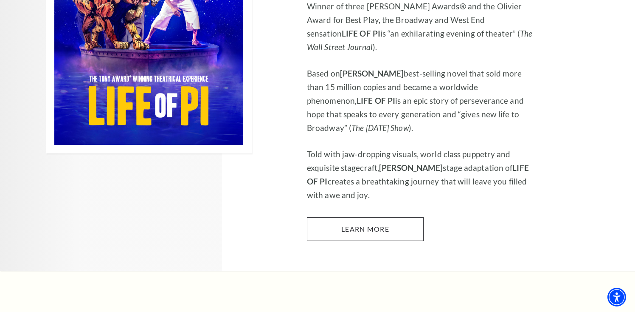  Describe the element at coordinates (420, 101) in the screenshot. I see `p: Based on best-selling novel that sold more than 15 million copies and became a worldwide phenomen...` at that location.